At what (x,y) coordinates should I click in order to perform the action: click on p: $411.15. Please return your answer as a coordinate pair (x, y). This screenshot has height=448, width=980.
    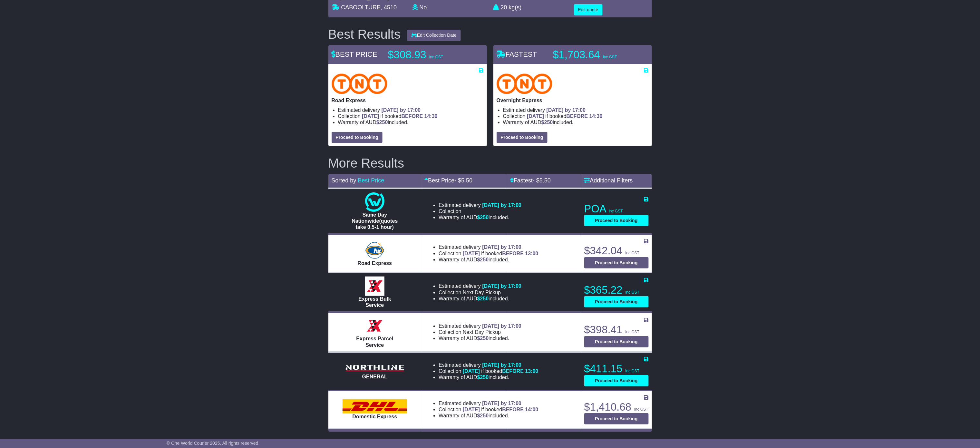
    Looking at the image, I should click on (617, 369).